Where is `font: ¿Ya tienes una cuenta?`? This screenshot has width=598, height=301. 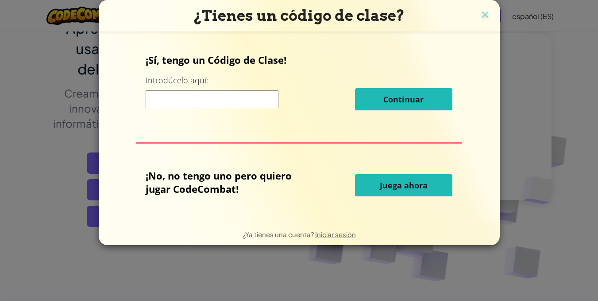 font: ¿Ya tienes una cuenta? is located at coordinates (278, 234).